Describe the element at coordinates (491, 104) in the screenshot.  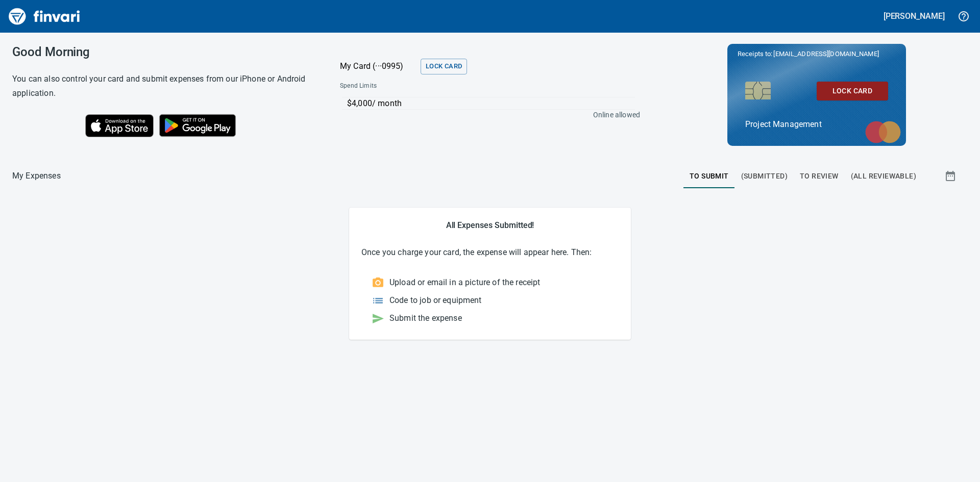
I see `p: $4,000 / month` at that location.